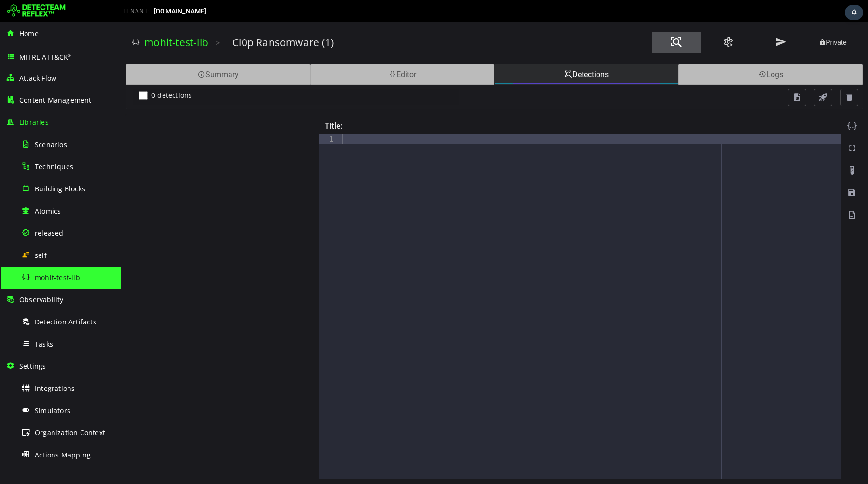  I want to click on div: 1, so click(209, 116).